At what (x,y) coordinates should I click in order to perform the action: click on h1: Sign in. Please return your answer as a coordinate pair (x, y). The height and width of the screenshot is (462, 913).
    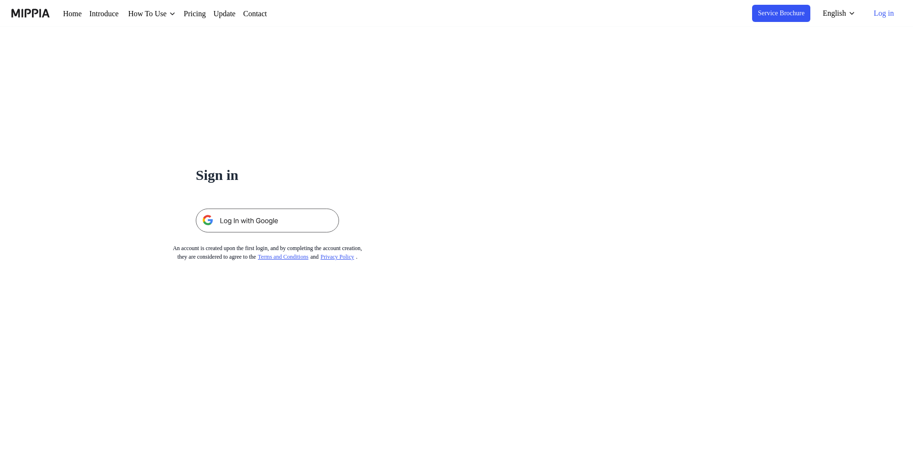
    Looking at the image, I should click on (267, 175).